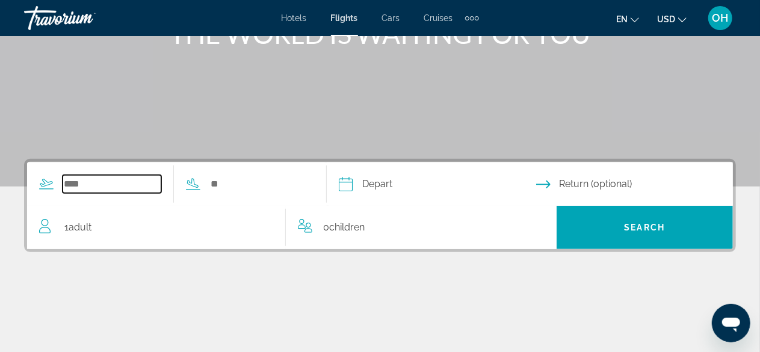 This screenshot has width=760, height=352. What do you see at coordinates (84, 18) in the screenshot?
I see `a: Travorium` at bounding box center [84, 18].